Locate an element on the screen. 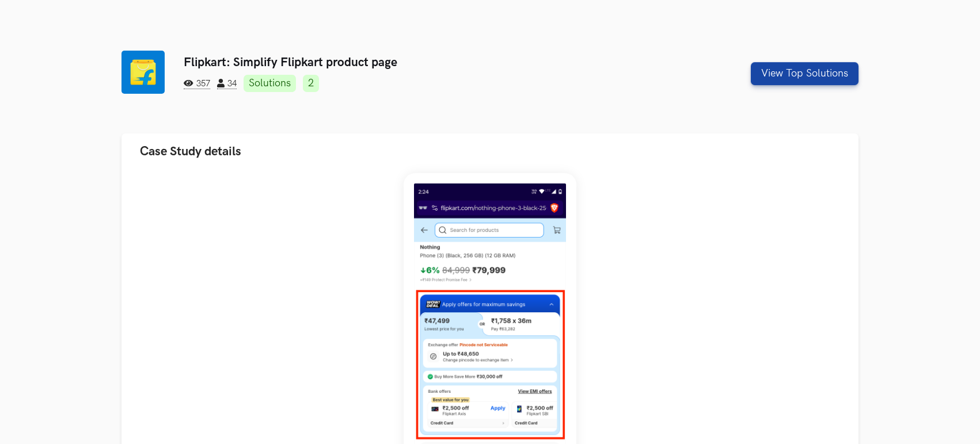  span: Case Study details is located at coordinates (190, 151).